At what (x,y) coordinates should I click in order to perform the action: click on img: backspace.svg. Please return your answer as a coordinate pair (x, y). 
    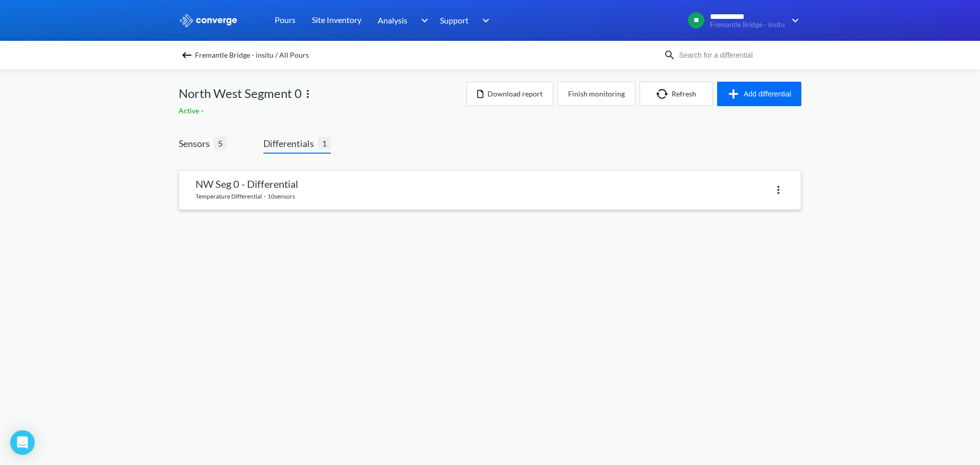
    Looking at the image, I should click on (186, 55).